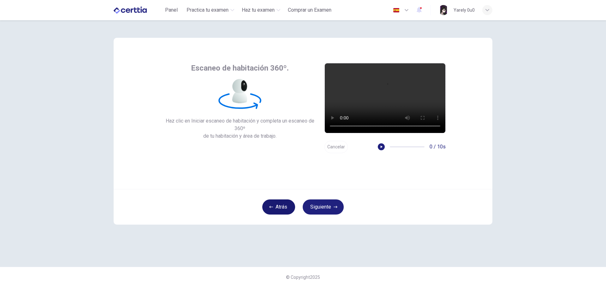 This screenshot has height=287, width=606. I want to click on span: 0 / 10s, so click(437, 147).